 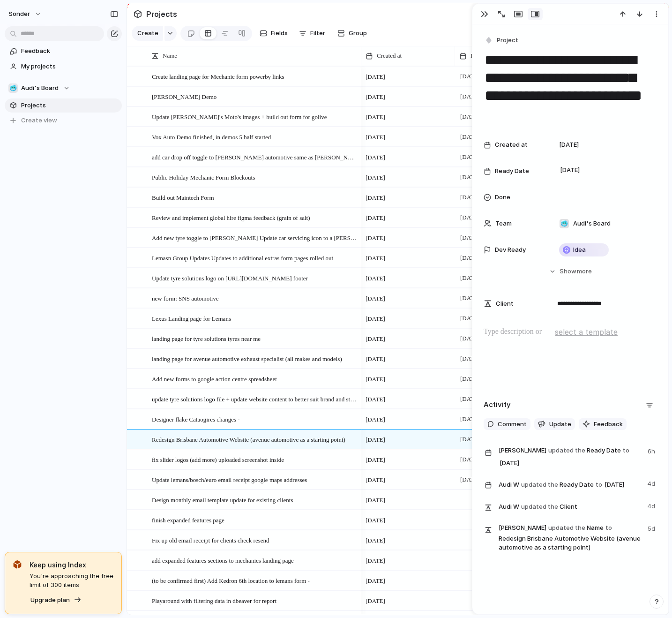 What do you see at coordinates (39, 120) in the screenshot?
I see `span: Create view` at bounding box center [39, 120].